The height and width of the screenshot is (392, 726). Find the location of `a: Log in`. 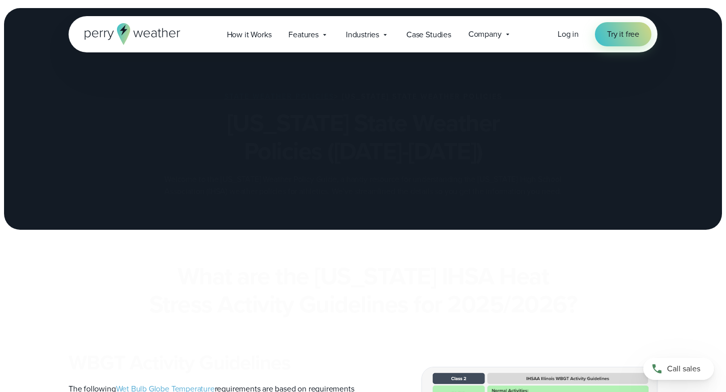

a: Log in is located at coordinates (568, 34).